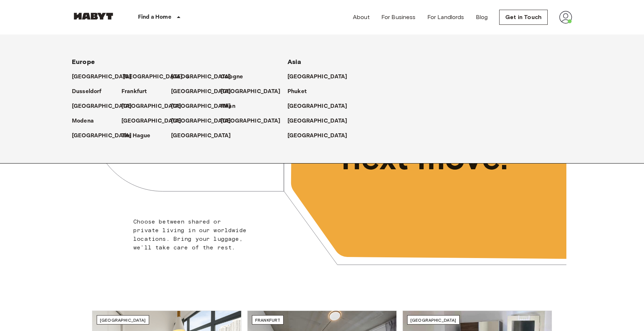 The image size is (644, 331). Describe the element at coordinates (301, 92) in the screenshot. I see `a: Phuket` at that location.